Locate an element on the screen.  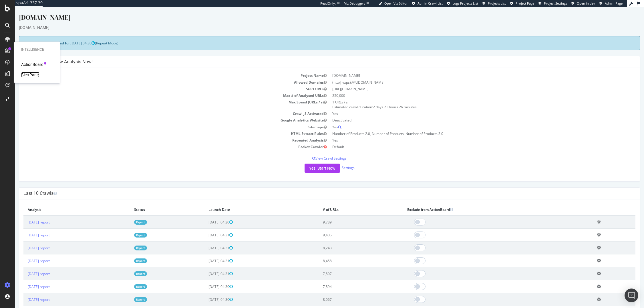
span: Open Viz Editor is located at coordinates (396, 3).